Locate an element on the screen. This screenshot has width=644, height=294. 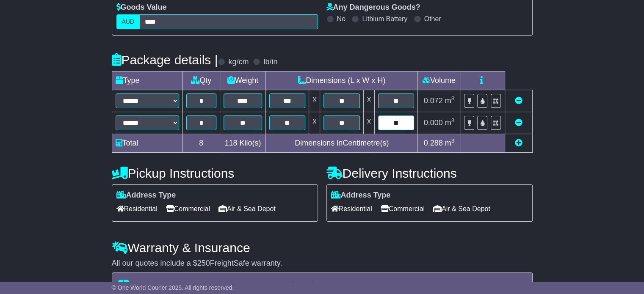
label: Lithium Battery is located at coordinates (385, 19).